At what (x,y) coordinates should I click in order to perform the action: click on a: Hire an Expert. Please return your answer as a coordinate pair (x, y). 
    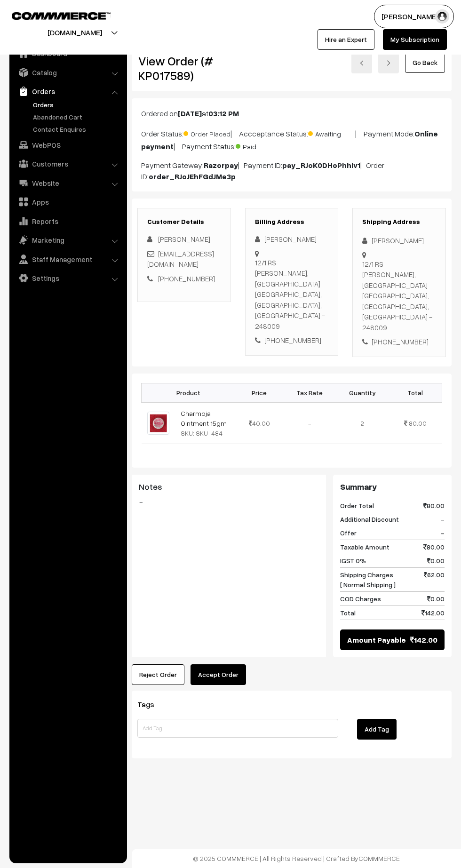
    Looking at the image, I should click on (346, 40).